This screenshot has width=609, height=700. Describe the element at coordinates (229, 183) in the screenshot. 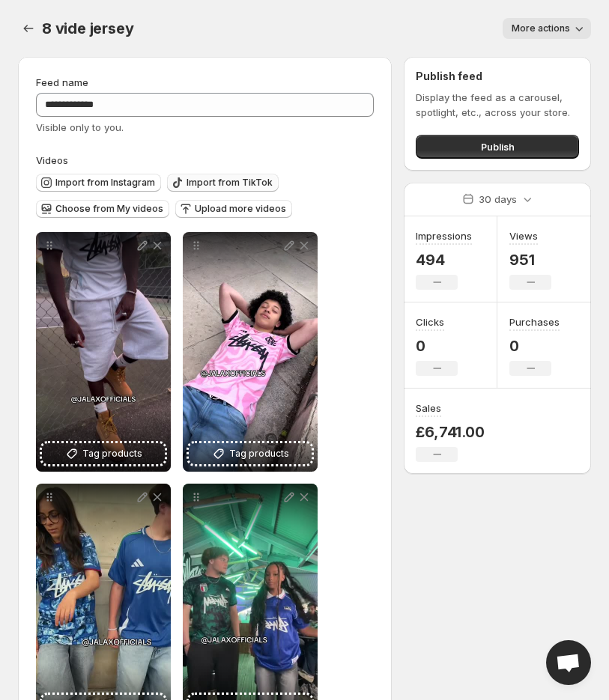

I see `span: Import from TikTok` at that location.